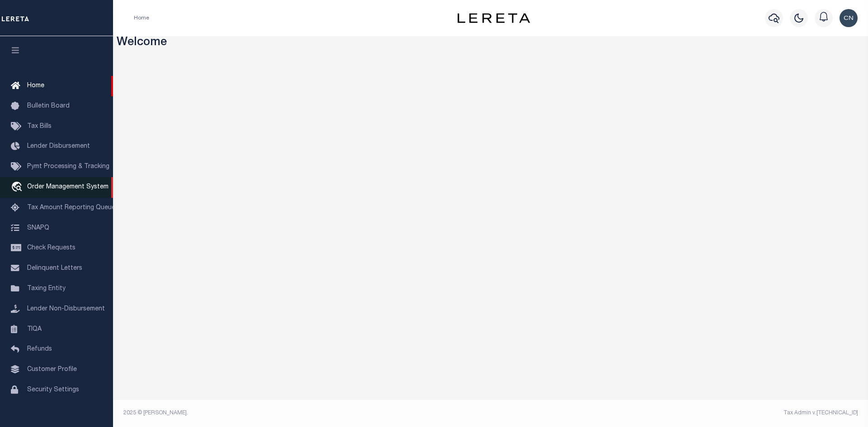 The image size is (868, 427). What do you see at coordinates (142, 18) in the screenshot?
I see `li: Home` at bounding box center [142, 18].